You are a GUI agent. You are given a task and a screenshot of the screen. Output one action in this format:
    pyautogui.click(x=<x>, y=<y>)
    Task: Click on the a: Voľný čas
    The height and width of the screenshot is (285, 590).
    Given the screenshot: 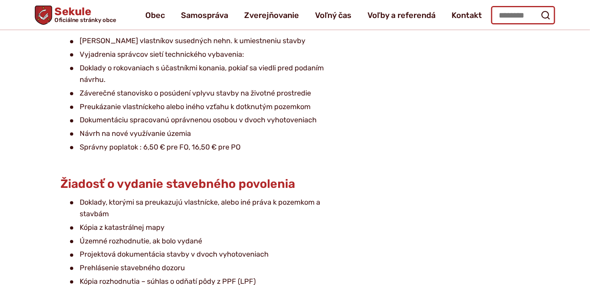 What is the action you would take?
    pyautogui.click(x=333, y=15)
    